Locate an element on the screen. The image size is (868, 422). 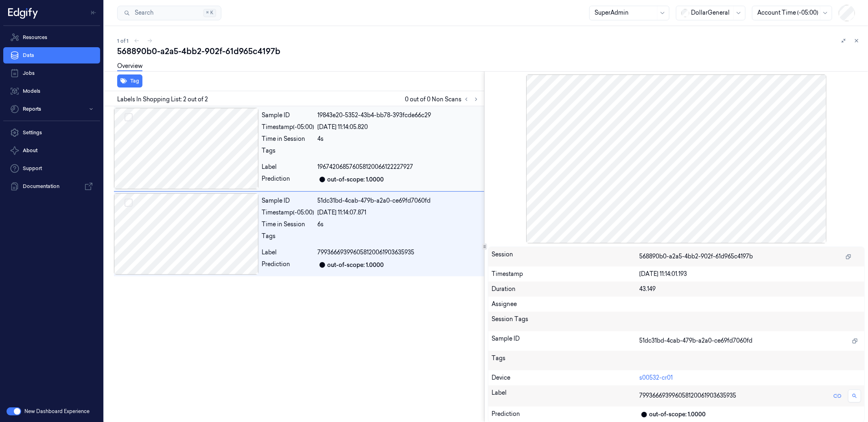
a: Support is located at coordinates (51, 168).